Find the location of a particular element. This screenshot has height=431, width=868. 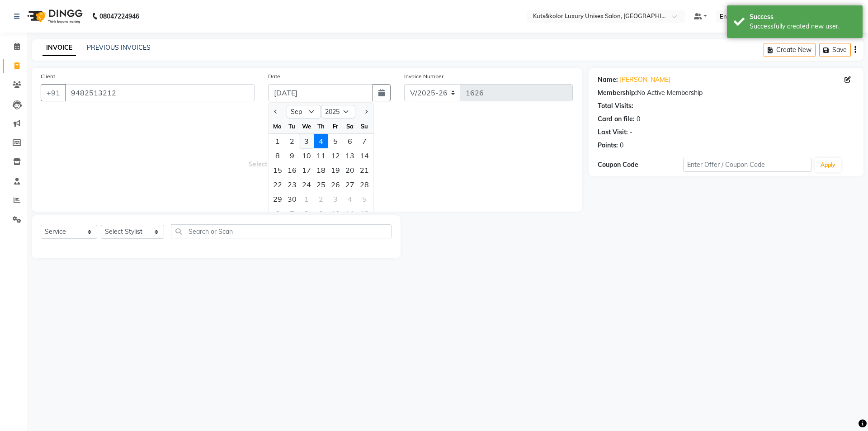

div: Friday, September 26, 2025 is located at coordinates (336, 185).